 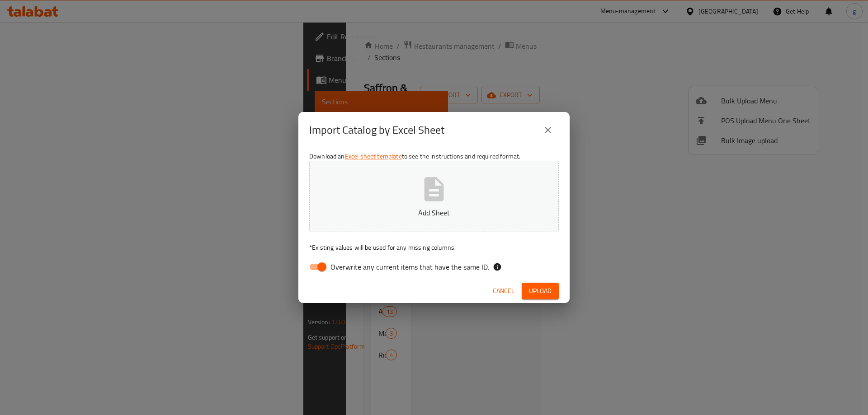 What do you see at coordinates (540, 290) in the screenshot?
I see `span: Upload` at bounding box center [540, 290].